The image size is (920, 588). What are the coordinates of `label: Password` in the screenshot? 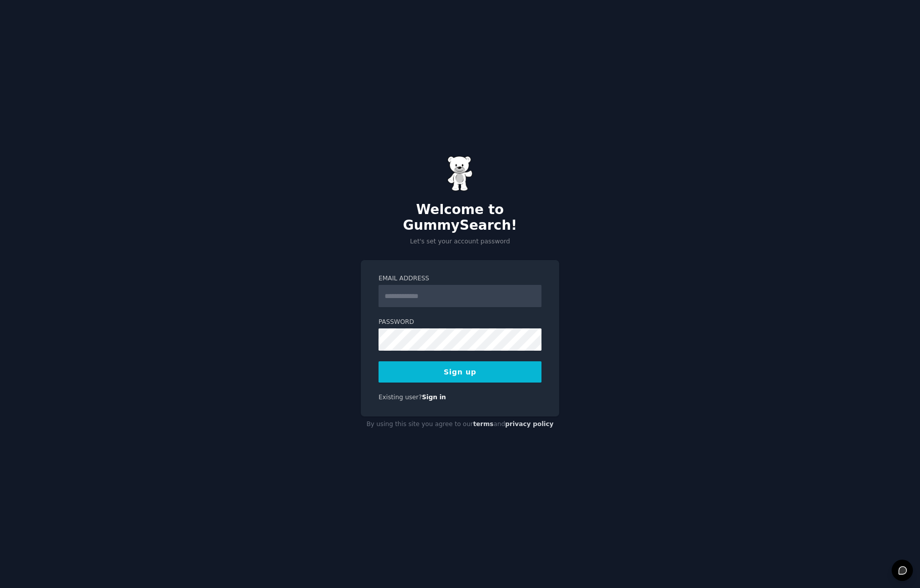 It's located at (460, 322).